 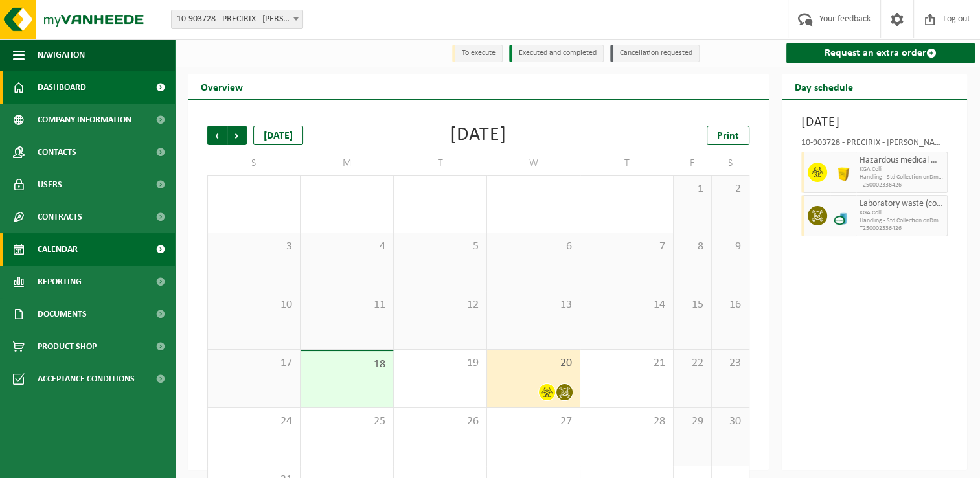 What do you see at coordinates (254, 305) in the screenshot?
I see `span: 10` at bounding box center [254, 305].